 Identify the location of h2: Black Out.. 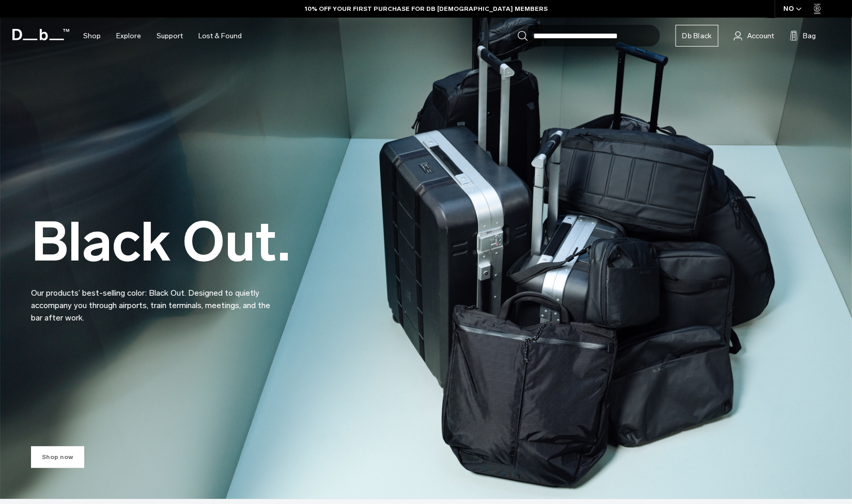
(160, 242).